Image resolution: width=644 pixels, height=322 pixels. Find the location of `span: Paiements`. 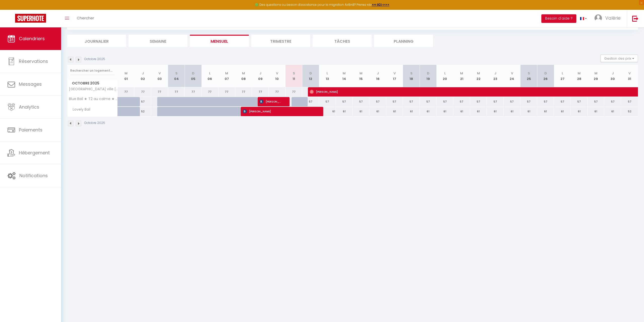

span: Paiements is located at coordinates (31, 130).